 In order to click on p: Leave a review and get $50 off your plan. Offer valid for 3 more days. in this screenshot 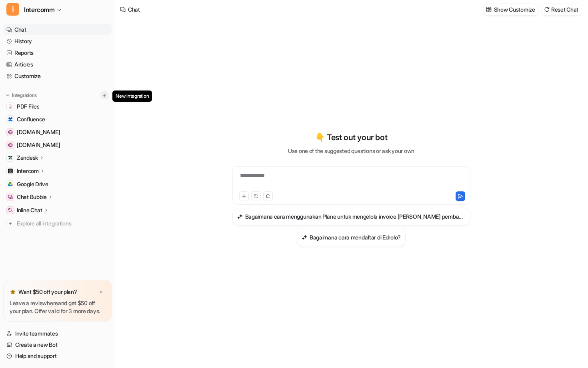, I will do `click(57, 307)`.